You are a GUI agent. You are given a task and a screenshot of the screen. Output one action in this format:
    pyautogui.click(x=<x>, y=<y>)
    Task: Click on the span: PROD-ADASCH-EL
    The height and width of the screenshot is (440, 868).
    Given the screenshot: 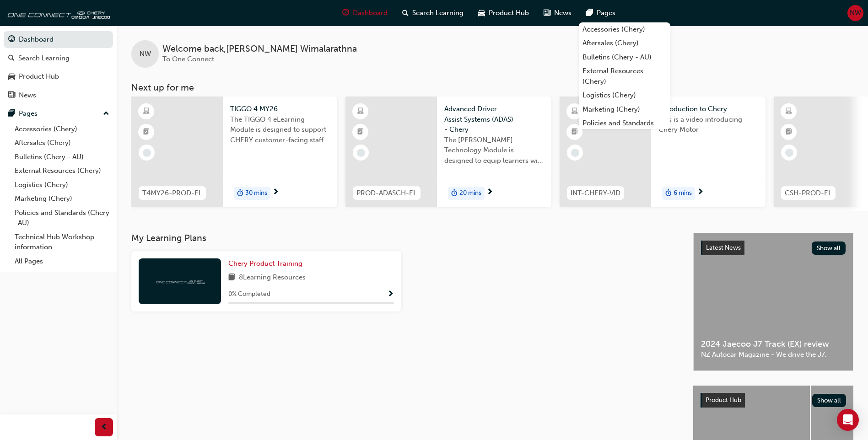 What is the action you would take?
    pyautogui.click(x=387, y=193)
    